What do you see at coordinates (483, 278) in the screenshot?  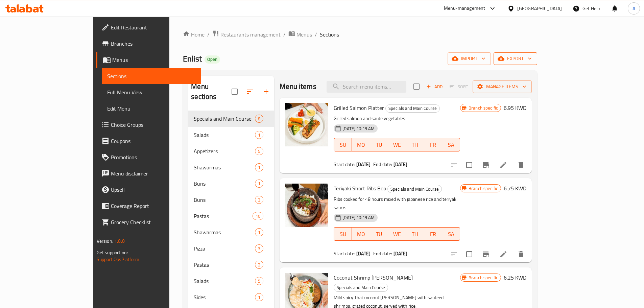 I see `span: Branch specific` at bounding box center [483, 278].